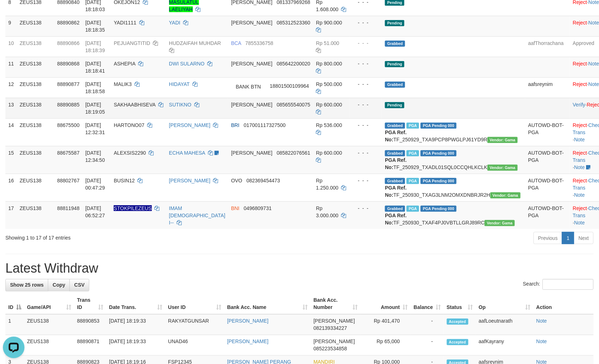 The image size is (599, 364). Describe the element at coordinates (267, 304) in the screenshot. I see `th: Bank Acc. Name: activate to sort column ascending` at that location.